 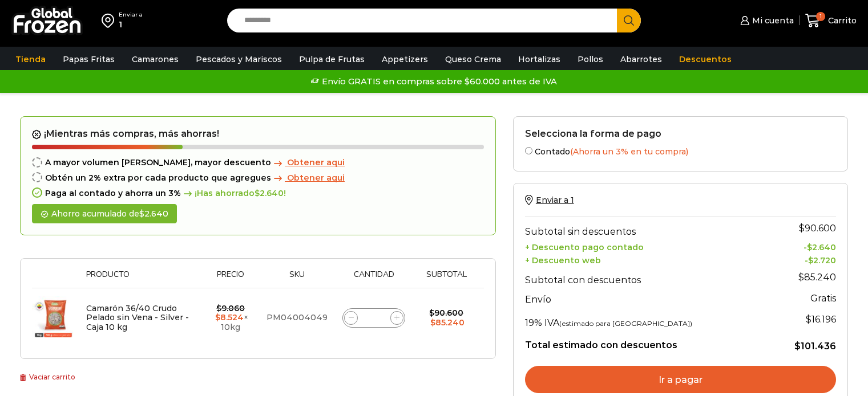 I want to click on th: Subtotal sin descuentos, so click(x=646, y=228).